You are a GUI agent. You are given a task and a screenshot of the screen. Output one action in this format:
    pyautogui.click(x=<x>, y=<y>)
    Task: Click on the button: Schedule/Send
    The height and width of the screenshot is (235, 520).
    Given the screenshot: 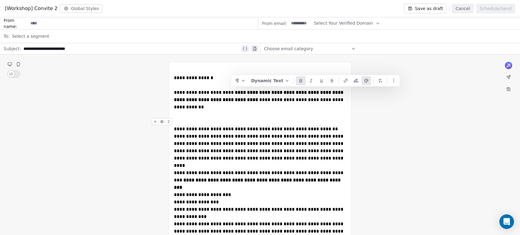 What is the action you would take?
    pyautogui.click(x=495, y=9)
    